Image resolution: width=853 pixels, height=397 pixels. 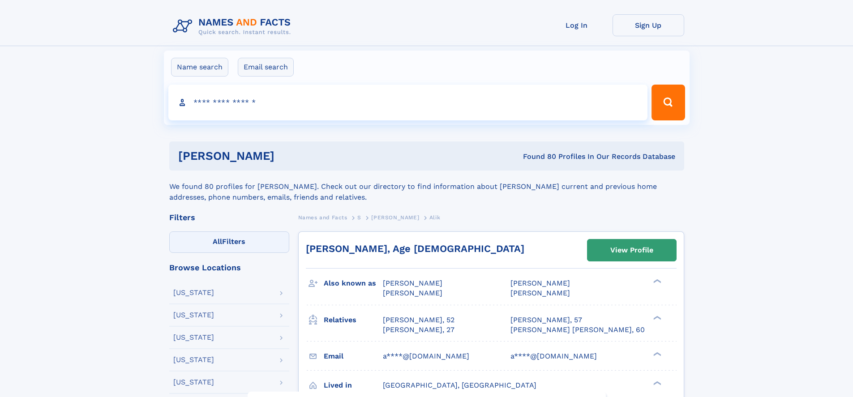 I want to click on h3: Lived in, so click(x=353, y=386).